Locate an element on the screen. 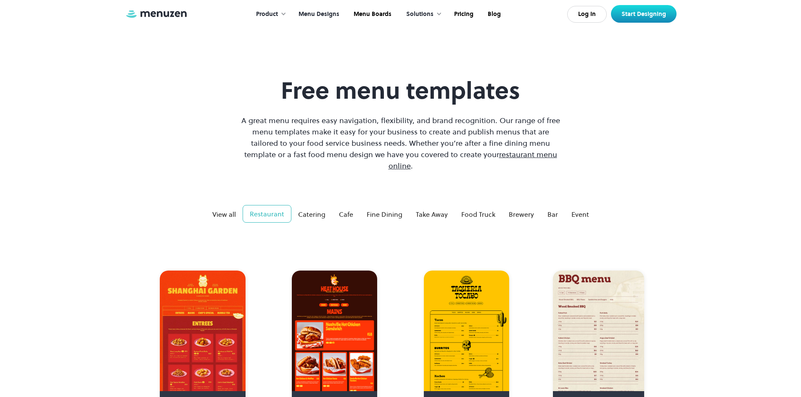 The height and width of the screenshot is (397, 801). a: Menu Designs is located at coordinates (318, 14).